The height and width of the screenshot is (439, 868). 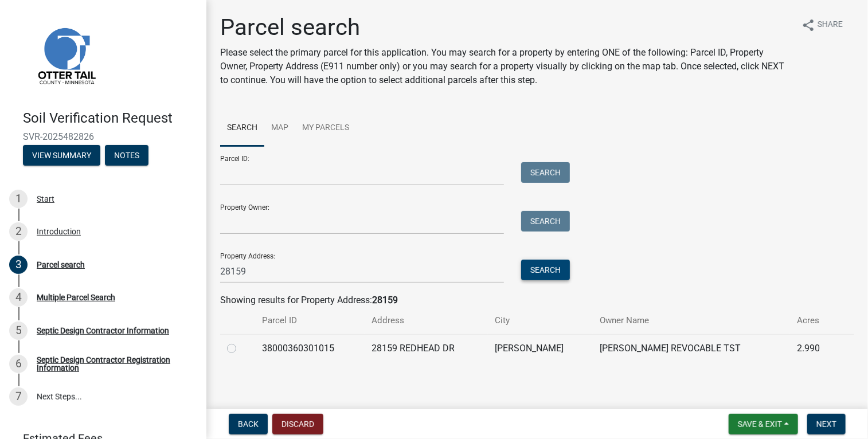 I want to click on wm-modal-confirm: Summary, so click(x=62, y=156).